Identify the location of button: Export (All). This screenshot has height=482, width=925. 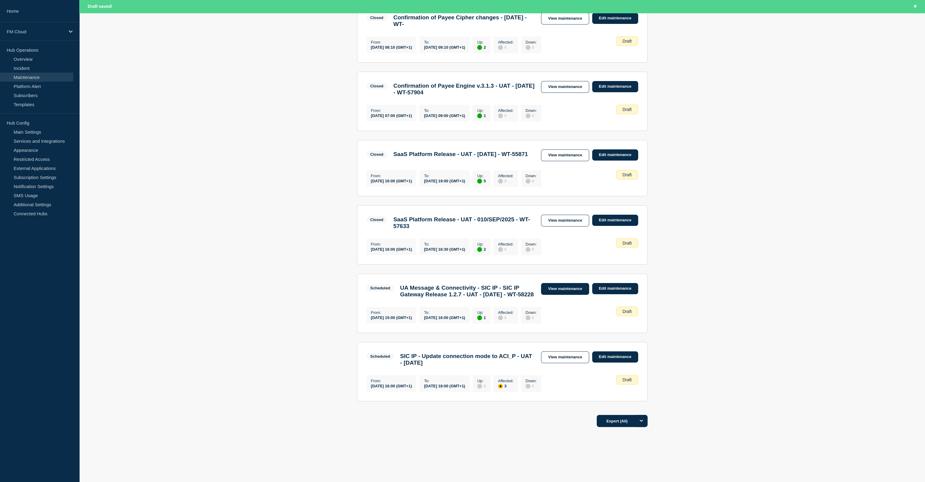
(622, 421).